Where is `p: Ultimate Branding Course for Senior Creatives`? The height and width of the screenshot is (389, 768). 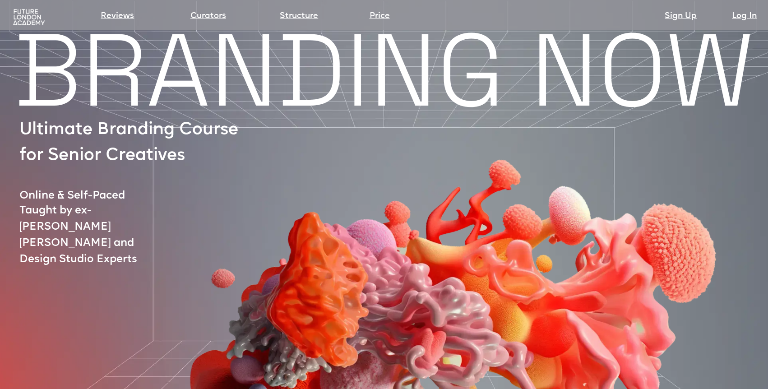
p: Ultimate Branding Course for Senior Creatives is located at coordinates (135, 143).